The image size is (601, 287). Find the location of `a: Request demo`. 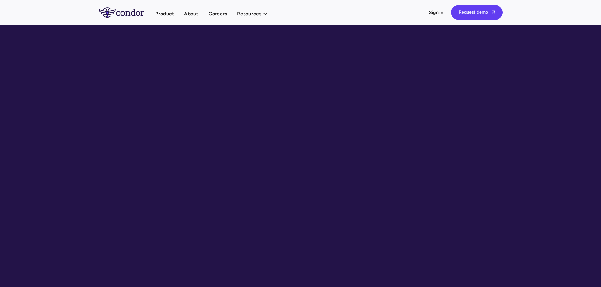

a: Request demo is located at coordinates (476, 12).